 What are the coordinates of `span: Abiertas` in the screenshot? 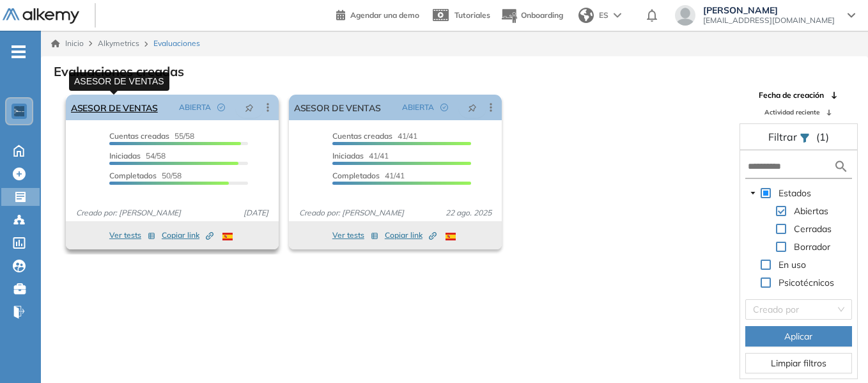 It's located at (811, 211).